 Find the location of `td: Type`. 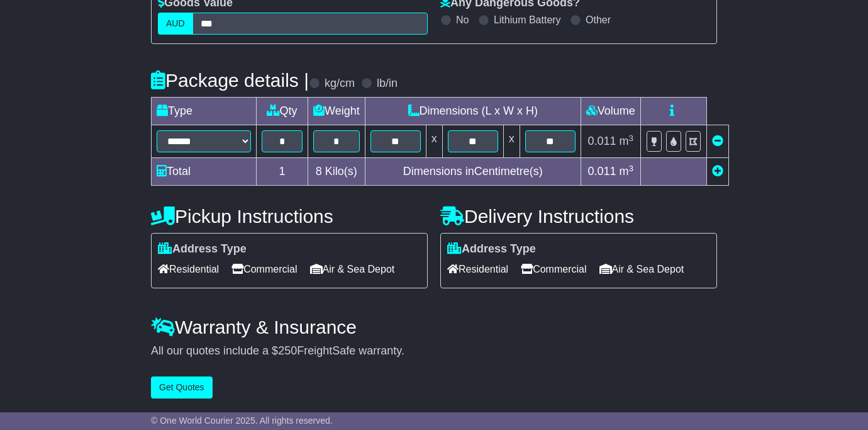

td: Type is located at coordinates (204, 111).